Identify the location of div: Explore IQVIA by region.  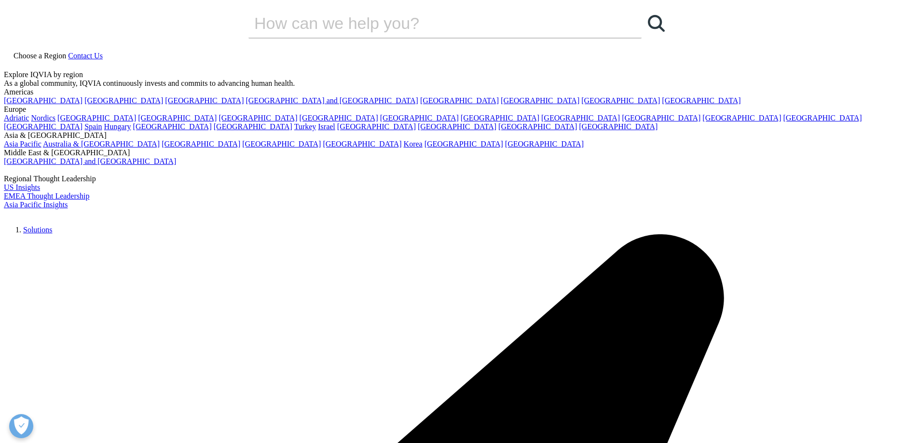
(459, 75).